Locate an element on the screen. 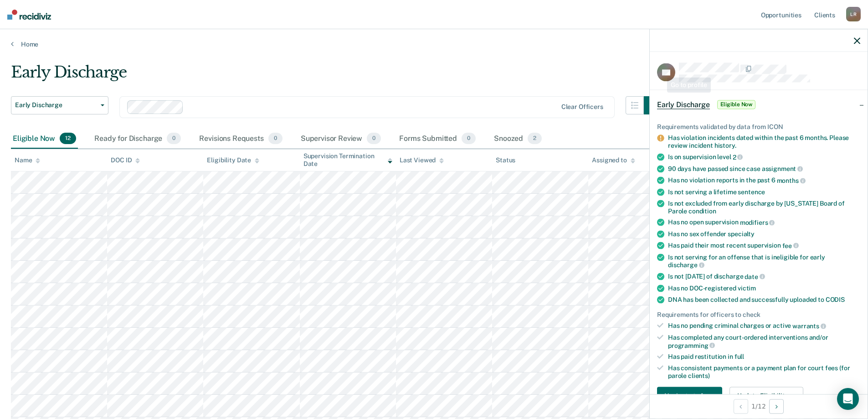 The height and width of the screenshot is (419, 868). div: Requirements validated by data from ICON is located at coordinates (759, 127).